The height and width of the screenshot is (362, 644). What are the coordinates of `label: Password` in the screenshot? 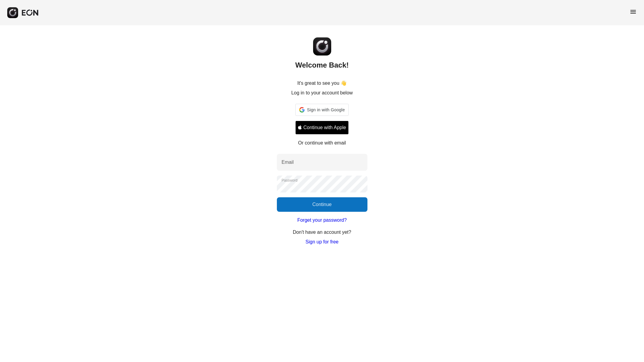 It's located at (289, 180).